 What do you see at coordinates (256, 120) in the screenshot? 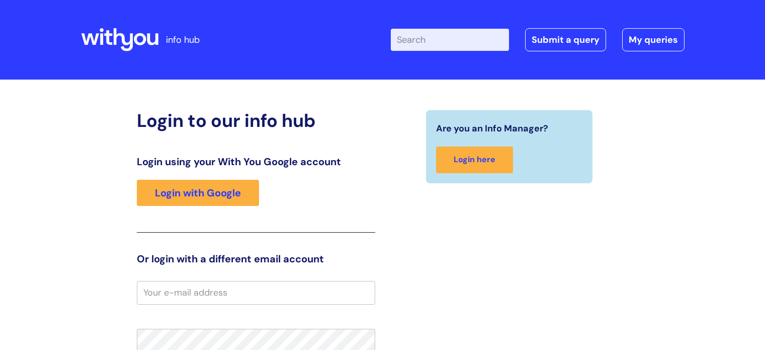
I see `h2: Login to our info hub` at bounding box center [256, 120].